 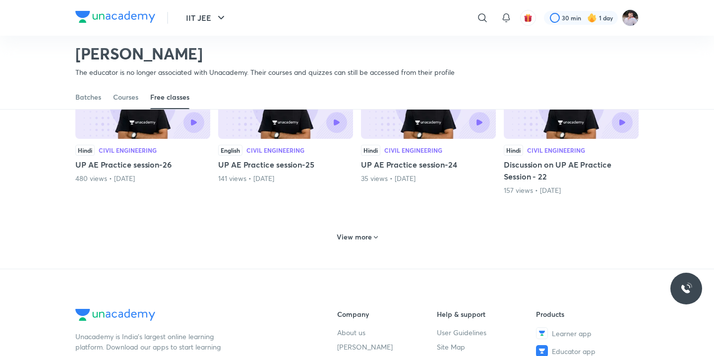 What do you see at coordinates (586, 314) in the screenshot?
I see `h6: Products` at bounding box center [586, 314].